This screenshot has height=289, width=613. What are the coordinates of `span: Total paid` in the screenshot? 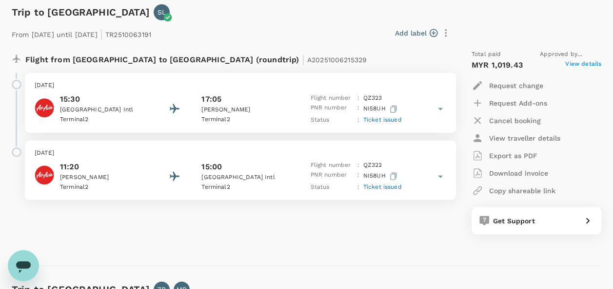 It's located at (486, 55).